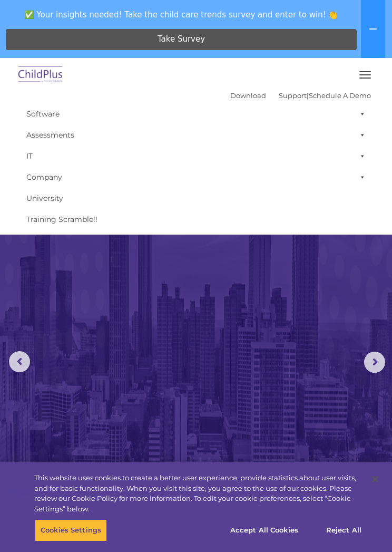 The image size is (392, 552). What do you see at coordinates (196, 177) in the screenshot?
I see `a: Company` at bounding box center [196, 177].